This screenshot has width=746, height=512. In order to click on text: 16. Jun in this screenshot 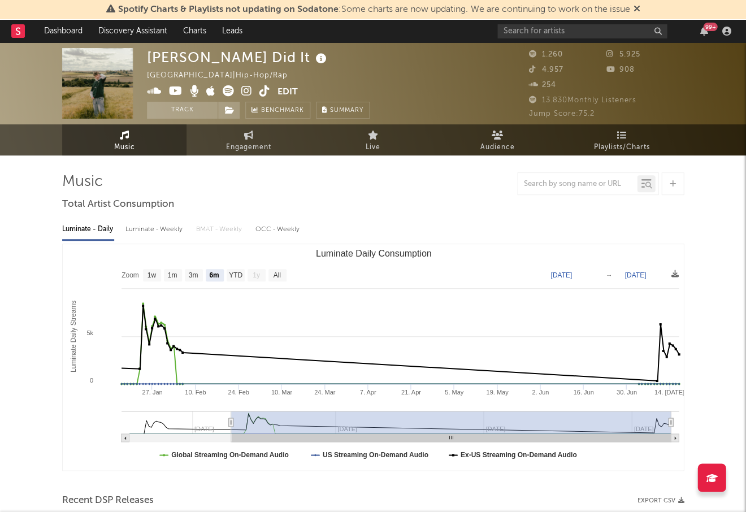, I will do `click(583, 392)`.